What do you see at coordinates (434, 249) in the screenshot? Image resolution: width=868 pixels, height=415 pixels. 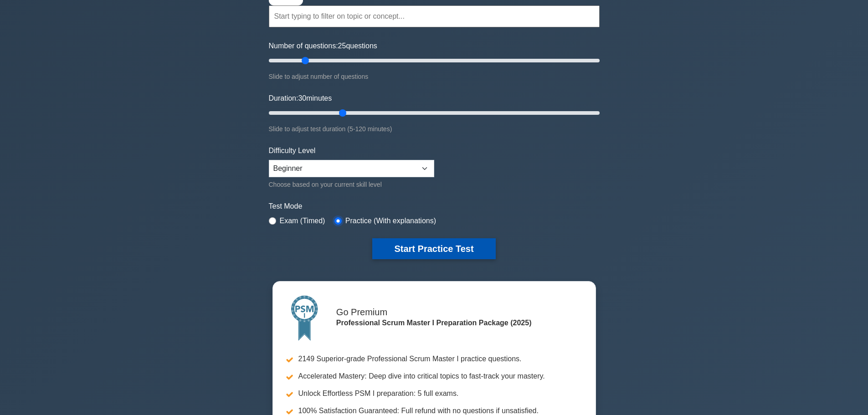 I see `button: Start Practice Test` at bounding box center [434, 249].